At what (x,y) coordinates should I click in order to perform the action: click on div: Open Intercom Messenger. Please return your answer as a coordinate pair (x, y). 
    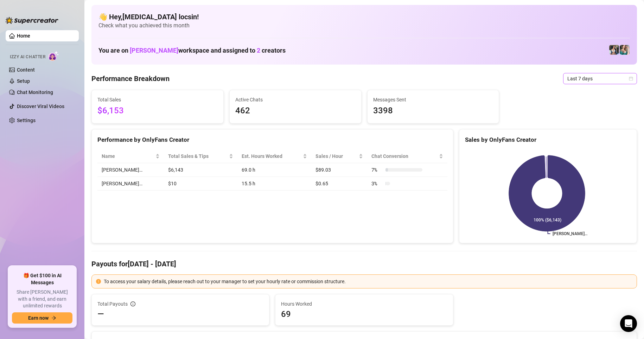
    Looking at the image, I should click on (629, 324).